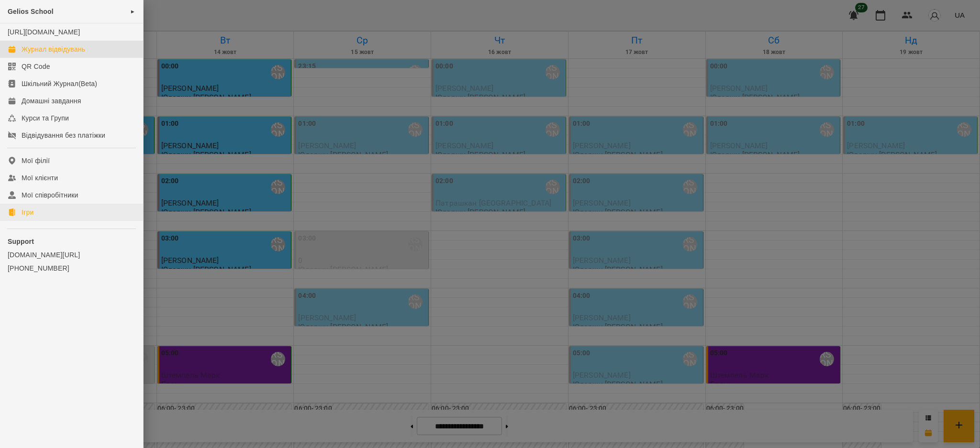 Image resolution: width=980 pixels, height=448 pixels. I want to click on div: Курси та Групи, so click(45, 118).